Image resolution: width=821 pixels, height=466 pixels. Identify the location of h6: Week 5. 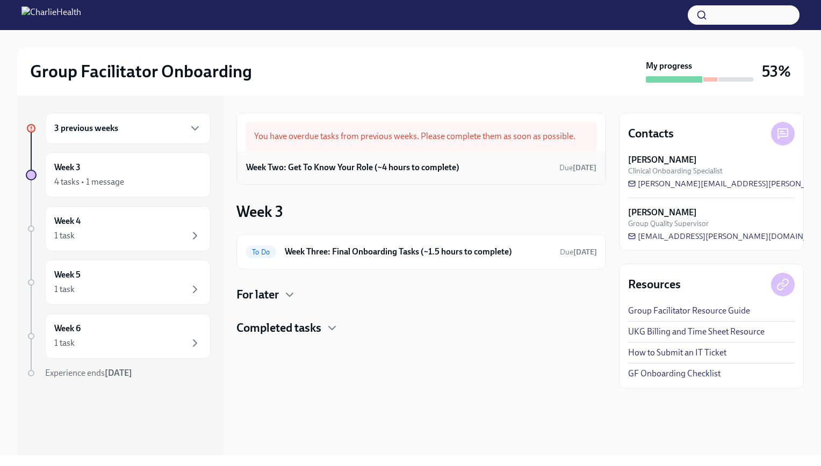
(67, 275).